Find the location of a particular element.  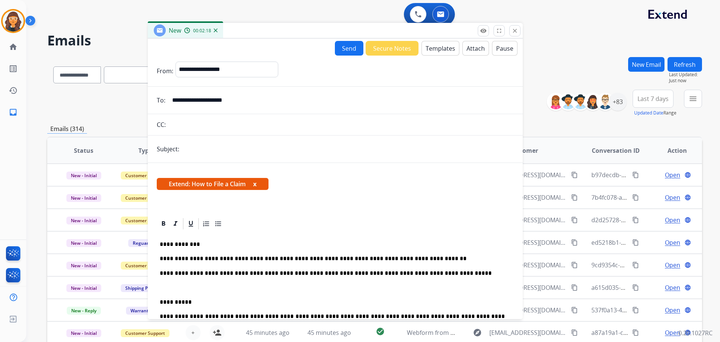

span: Type is located at coordinates (145, 150).